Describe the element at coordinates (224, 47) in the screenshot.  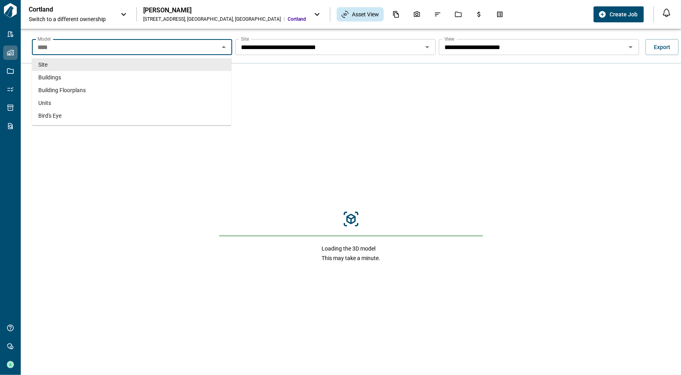
I see `button: Close` at that location.